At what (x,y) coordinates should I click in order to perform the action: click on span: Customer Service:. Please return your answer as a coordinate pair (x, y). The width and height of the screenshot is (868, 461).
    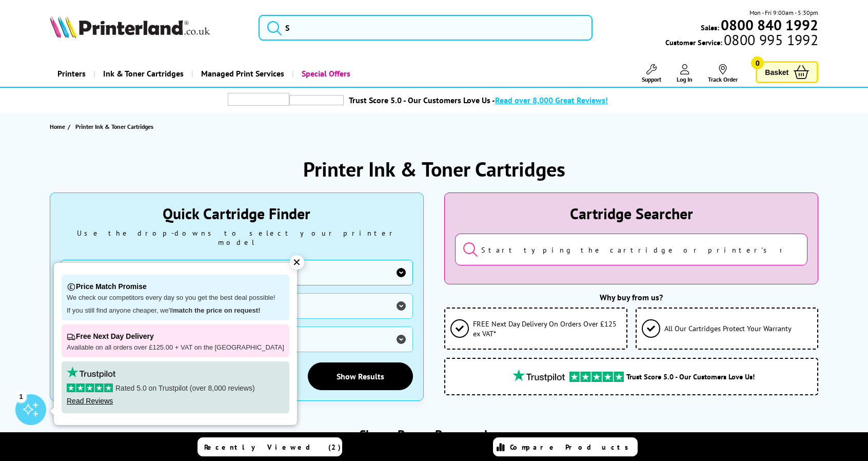
    Looking at the image, I should click on (742, 41).